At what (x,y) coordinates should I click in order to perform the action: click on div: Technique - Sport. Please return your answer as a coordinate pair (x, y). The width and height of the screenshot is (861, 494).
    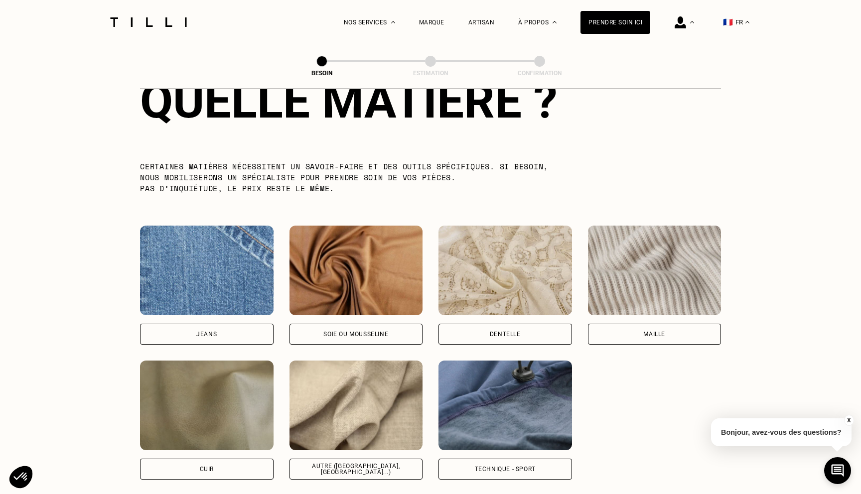
    Looking at the image, I should click on (505, 470).